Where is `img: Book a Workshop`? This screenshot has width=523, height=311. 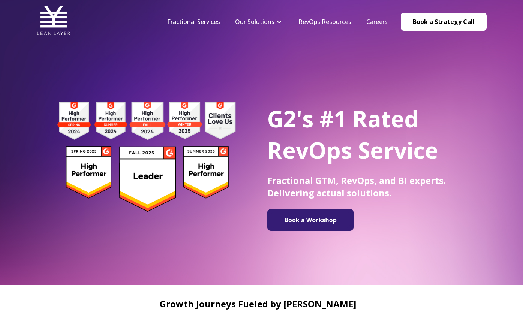
img: Book a Workshop is located at coordinates (310, 220).